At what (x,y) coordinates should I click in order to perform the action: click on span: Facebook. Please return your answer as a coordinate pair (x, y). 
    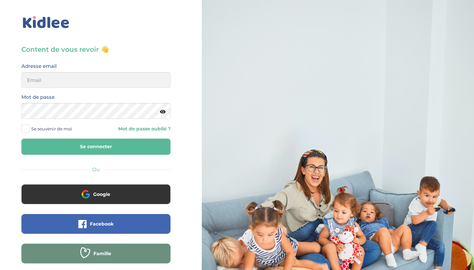
    Looking at the image, I should click on (102, 224).